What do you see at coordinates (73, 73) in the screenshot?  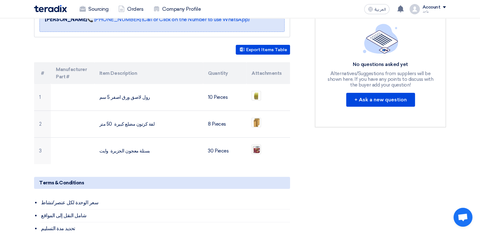 I see `th: Manufacturer Part #` at bounding box center [73, 73].